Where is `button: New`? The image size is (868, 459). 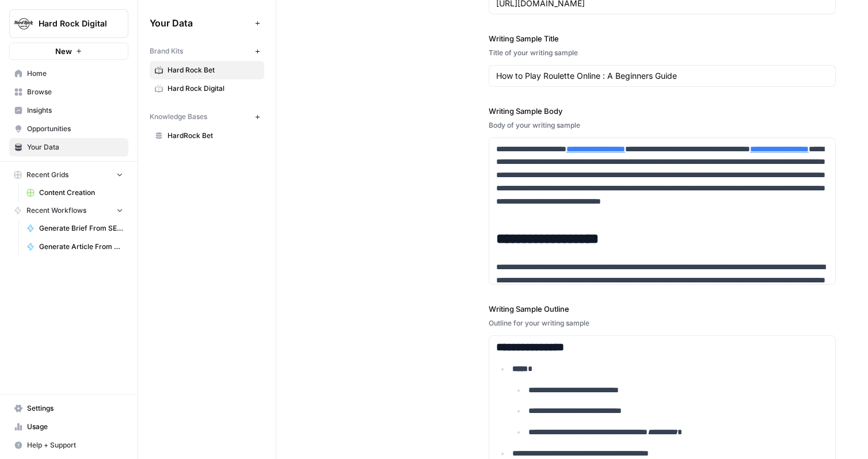 button: New is located at coordinates (68, 51).